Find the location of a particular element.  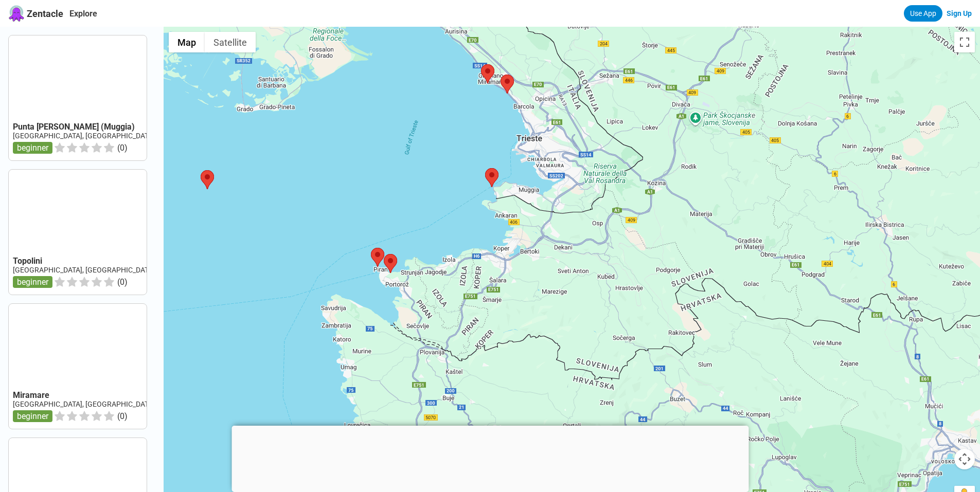

button: Map camera controls is located at coordinates (964, 459).